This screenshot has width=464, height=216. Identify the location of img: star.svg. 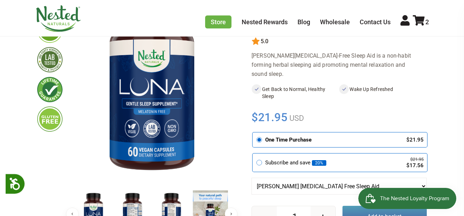
(256, 41).